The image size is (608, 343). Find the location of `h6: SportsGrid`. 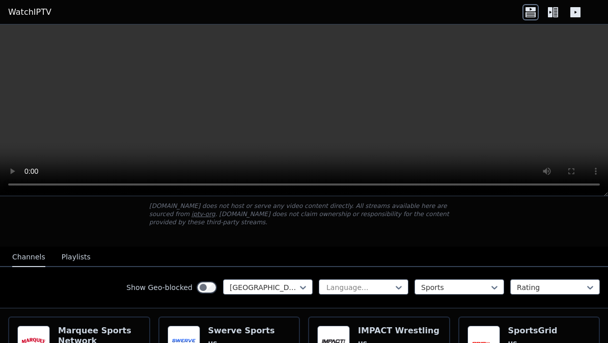

h6: SportsGrid is located at coordinates (533, 331).